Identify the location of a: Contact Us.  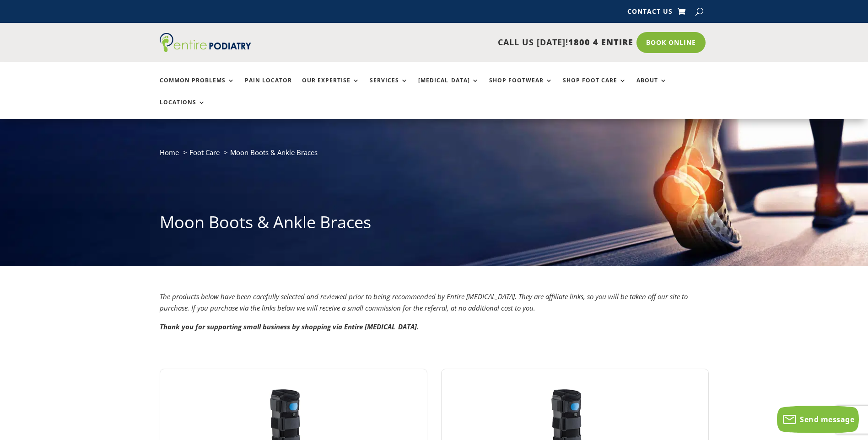
(650, 13).